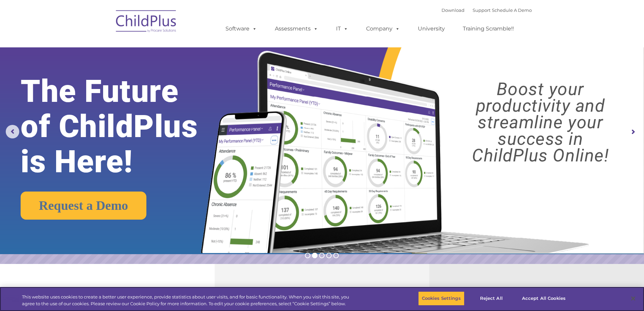 The image size is (644, 311). Describe the element at coordinates (544, 299) in the screenshot. I see `button: Accept All Cookies` at that location.